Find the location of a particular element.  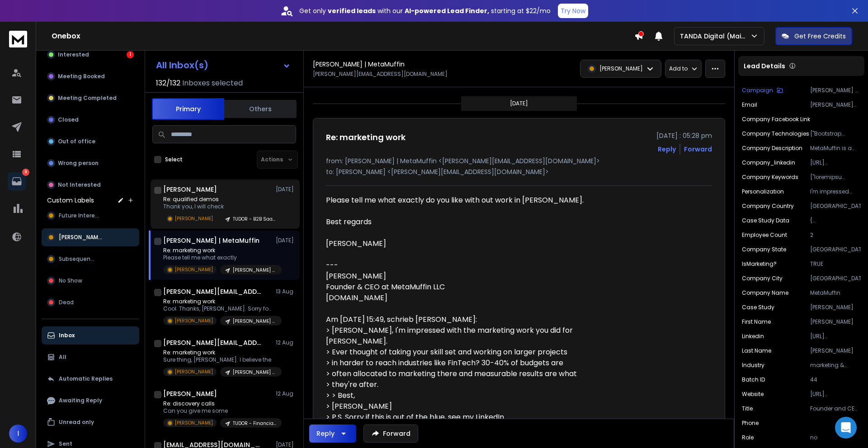

p: Not Interested is located at coordinates (79, 185).